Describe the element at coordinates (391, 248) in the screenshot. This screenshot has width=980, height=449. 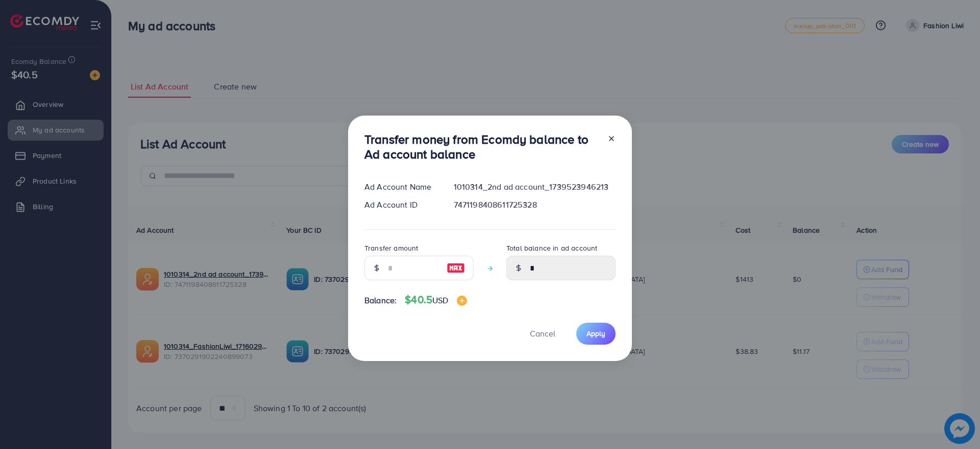
I see `label: Transfer amount` at that location.